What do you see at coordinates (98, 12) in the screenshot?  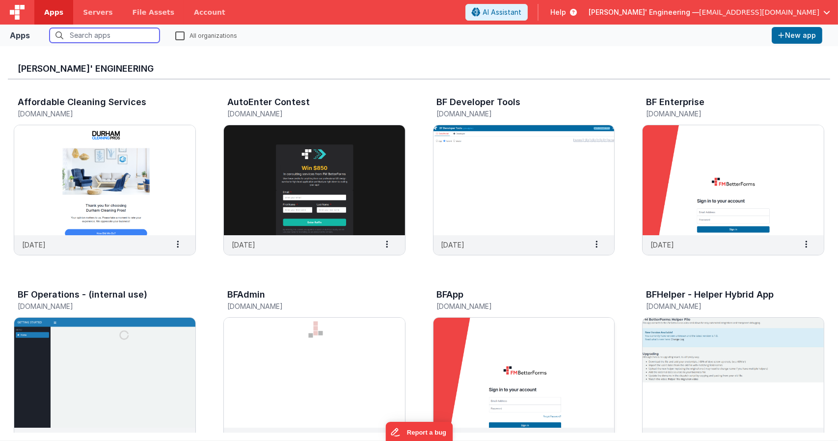 I see `span: Servers` at bounding box center [98, 12].